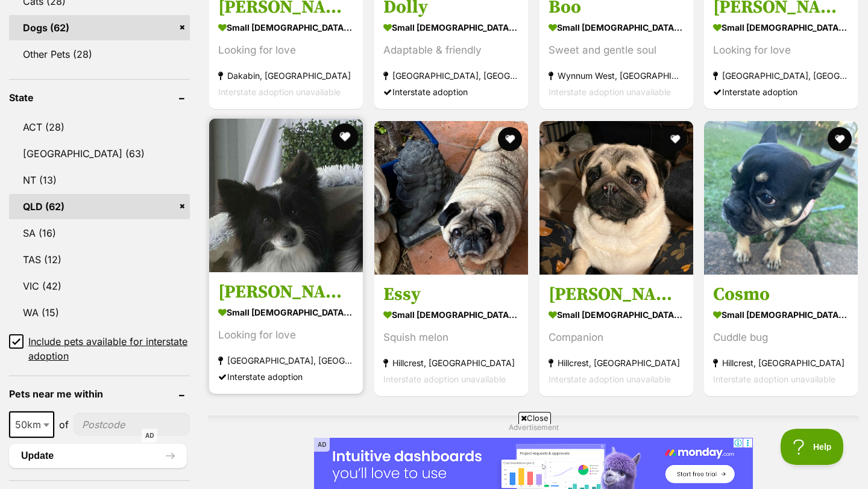 Image resolution: width=868 pixels, height=489 pixels. Describe the element at coordinates (451, 197) in the screenshot. I see `img: Essy - Pug Dog` at that location.